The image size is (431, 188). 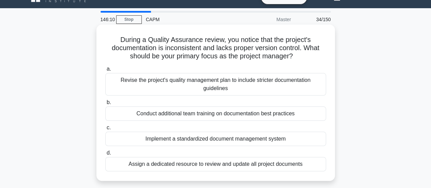 What do you see at coordinates (109, 68) in the screenshot?
I see `span: a.` at bounding box center [109, 68].